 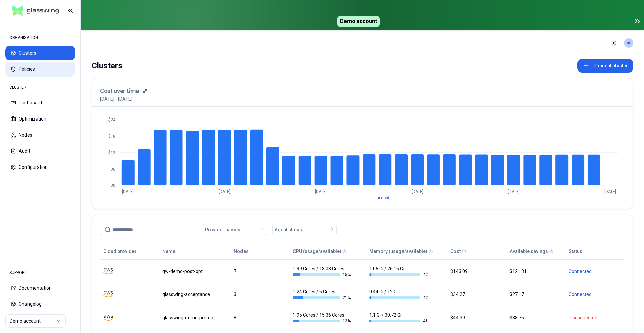 What do you see at coordinates (575, 252) in the screenshot?
I see `div: Status` at bounding box center [575, 252].